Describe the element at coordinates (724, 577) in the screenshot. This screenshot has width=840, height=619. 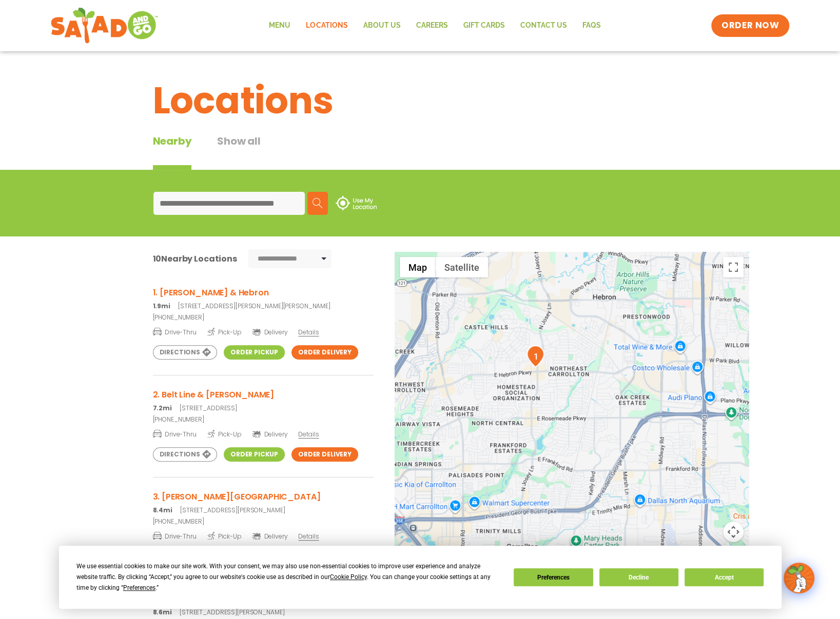
I see `button: Accept` at that location.